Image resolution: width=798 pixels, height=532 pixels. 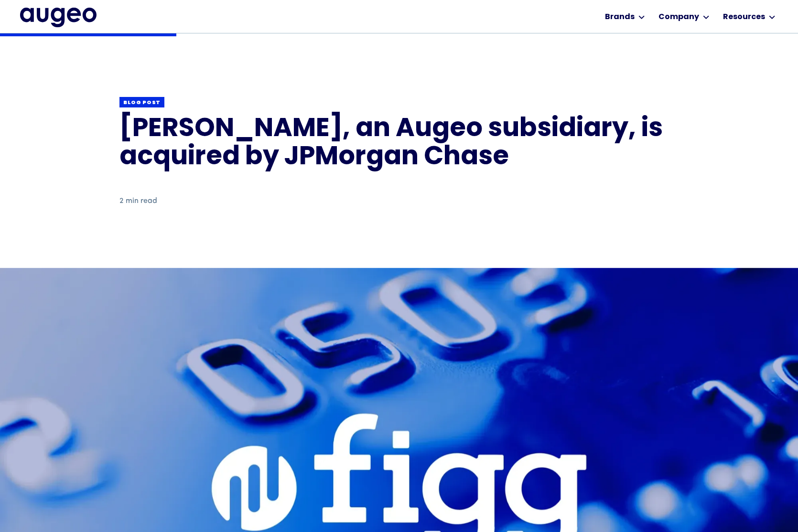 What do you see at coordinates (142, 103) in the screenshot?
I see `div: Blog post` at bounding box center [142, 103].